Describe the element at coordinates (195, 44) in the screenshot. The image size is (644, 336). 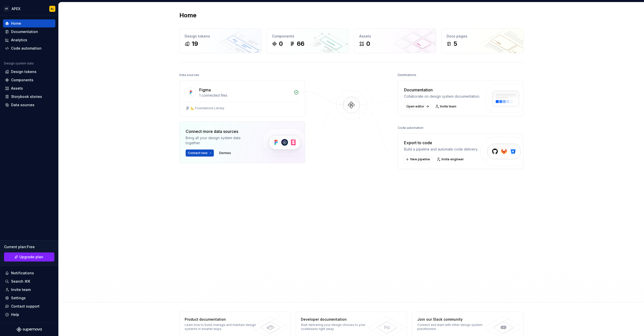
I see `div: 19` at that location.